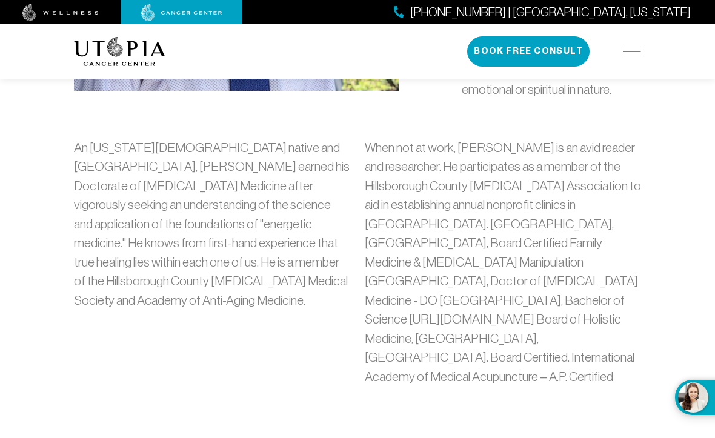 The image size is (715, 438). What do you see at coordinates (182, 13) in the screenshot?
I see `img: cancer center` at bounding box center [182, 13].